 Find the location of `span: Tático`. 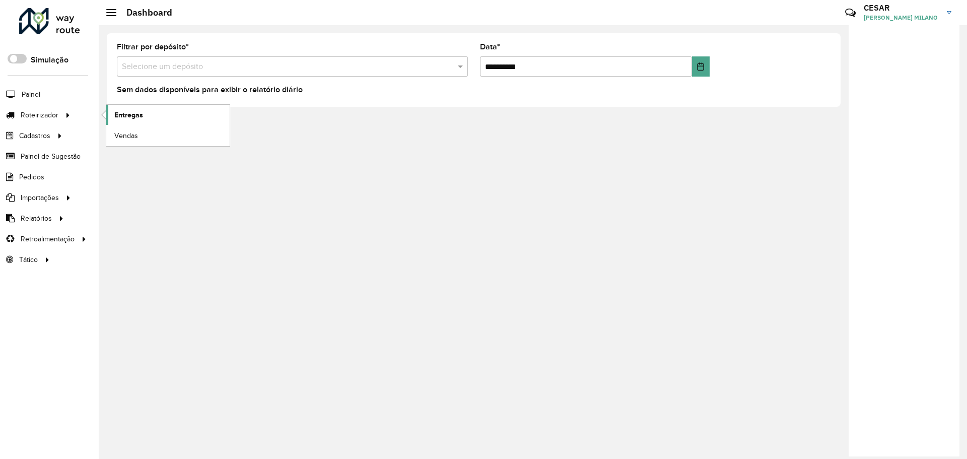

span: Tático is located at coordinates (28, 259).